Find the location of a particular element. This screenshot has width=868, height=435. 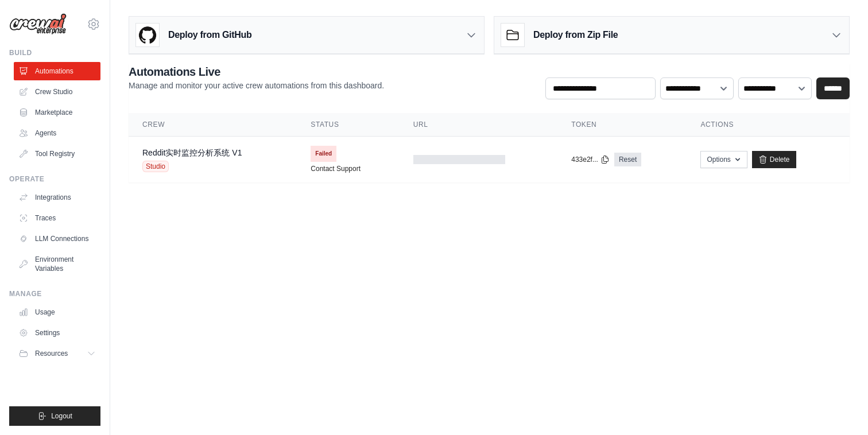

button: 433e2f... is located at coordinates (590, 159).